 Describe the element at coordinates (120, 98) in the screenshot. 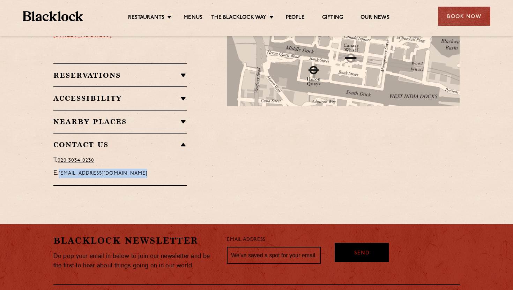

I see `h2: Accessibility` at that location.